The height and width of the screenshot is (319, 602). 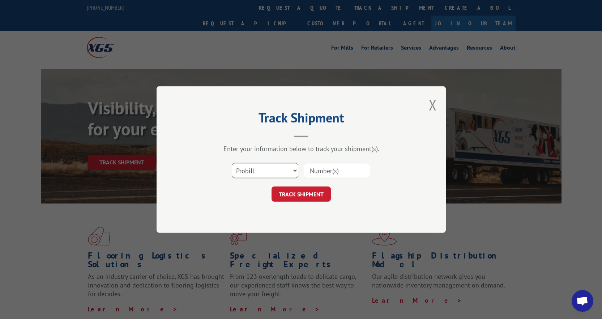 What do you see at coordinates (301, 148) in the screenshot?
I see `div: Enter your information below to track your shipment(s).` at bounding box center [301, 148].